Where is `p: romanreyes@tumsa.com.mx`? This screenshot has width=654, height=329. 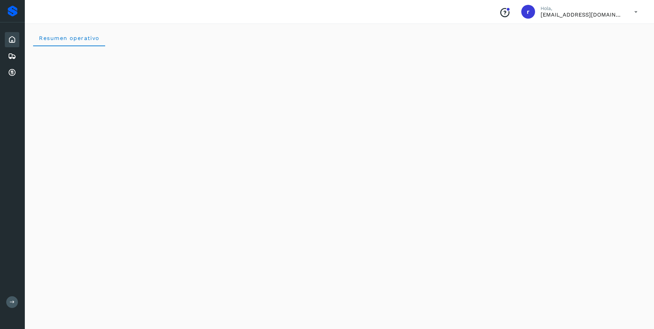
p: romanreyes@tumsa.com.mx is located at coordinates (582, 14).